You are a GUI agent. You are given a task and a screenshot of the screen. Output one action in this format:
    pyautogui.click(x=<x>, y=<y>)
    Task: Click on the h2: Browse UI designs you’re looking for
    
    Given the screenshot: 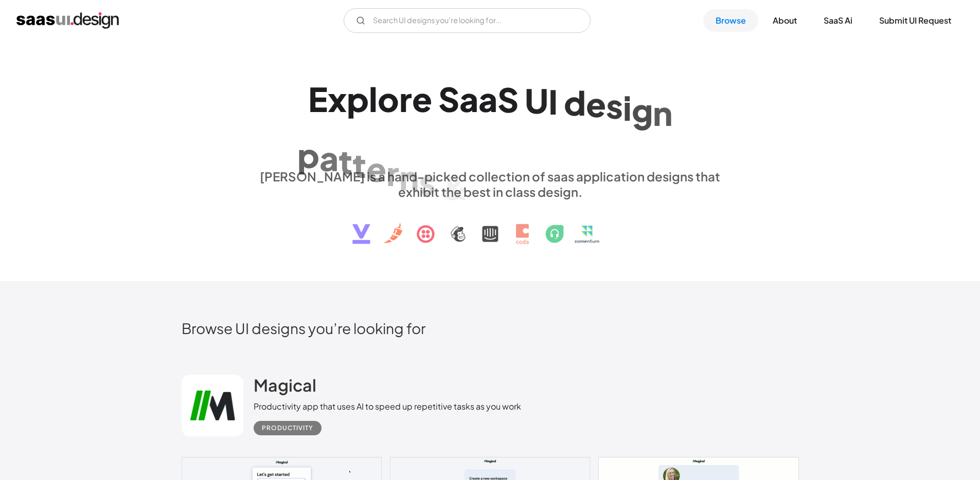 What is the action you would take?
    pyautogui.click(x=490, y=328)
    